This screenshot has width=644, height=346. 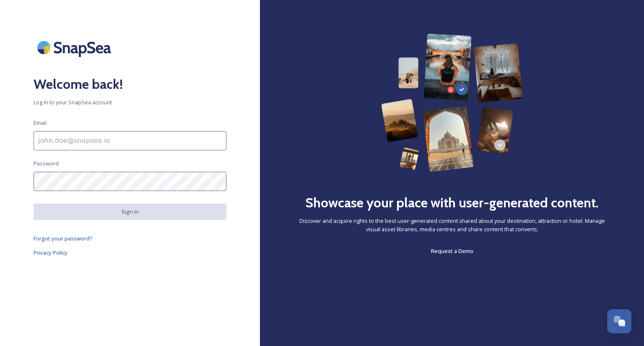 What do you see at coordinates (619, 322) in the screenshot?
I see `button: Open Chat` at bounding box center [619, 322].